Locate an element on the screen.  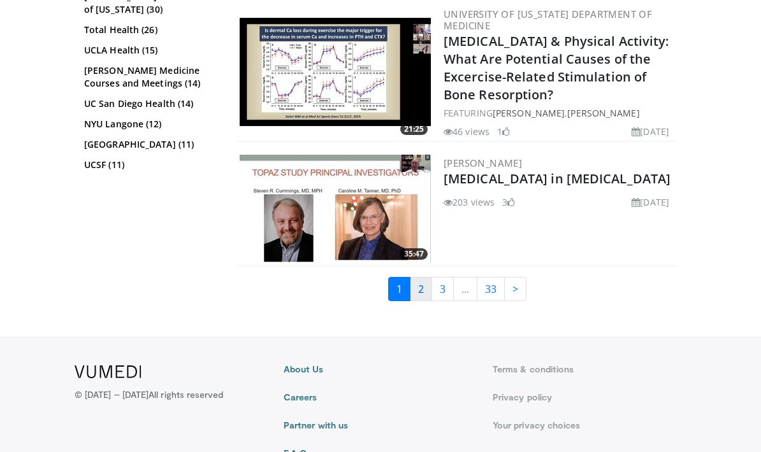
a: 35:47 is located at coordinates (335, 209).